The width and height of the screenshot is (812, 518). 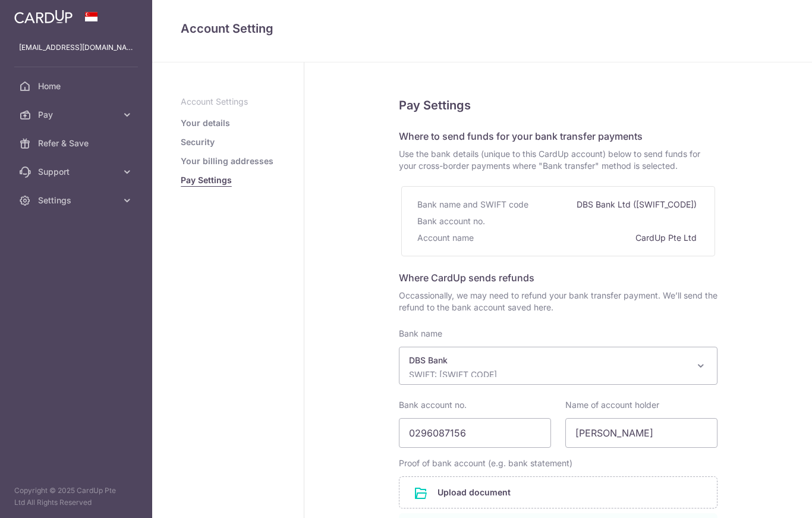 I want to click on label: Name of account holder, so click(x=612, y=405).